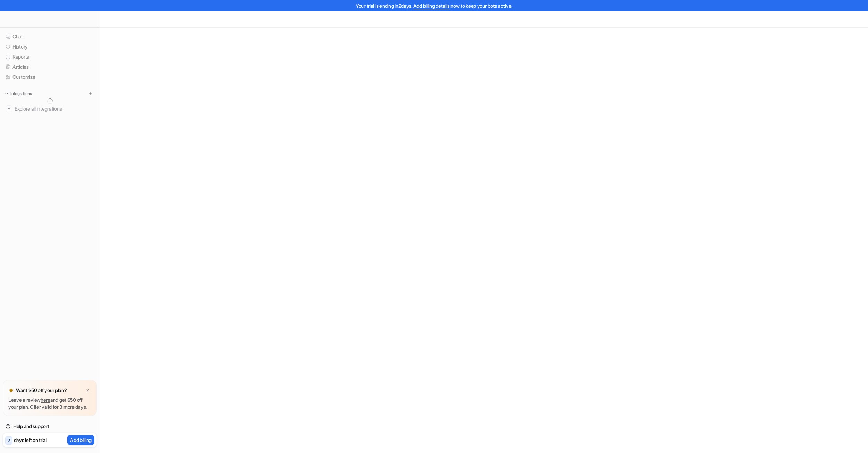 The width and height of the screenshot is (868, 453). What do you see at coordinates (54, 109) in the screenshot?
I see `span: Explore all integrations` at bounding box center [54, 109].